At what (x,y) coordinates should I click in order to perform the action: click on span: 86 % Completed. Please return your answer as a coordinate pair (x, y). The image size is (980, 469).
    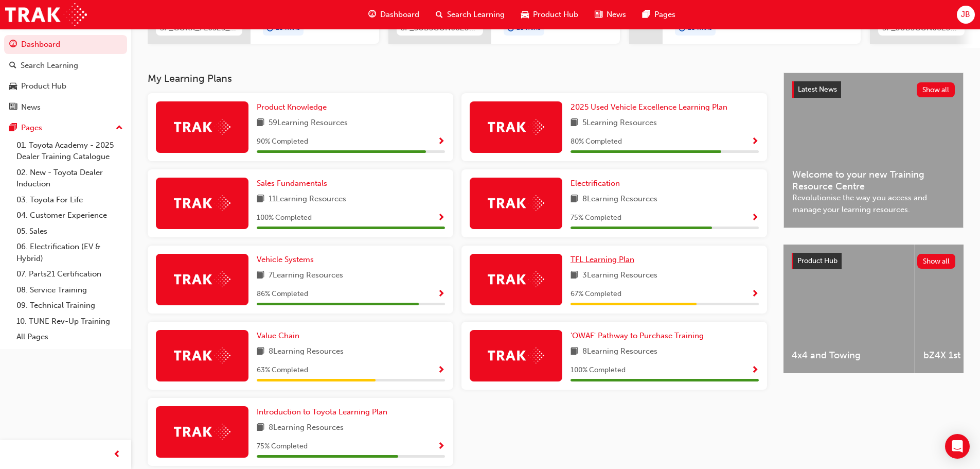
    Looking at the image, I should click on (282, 294).